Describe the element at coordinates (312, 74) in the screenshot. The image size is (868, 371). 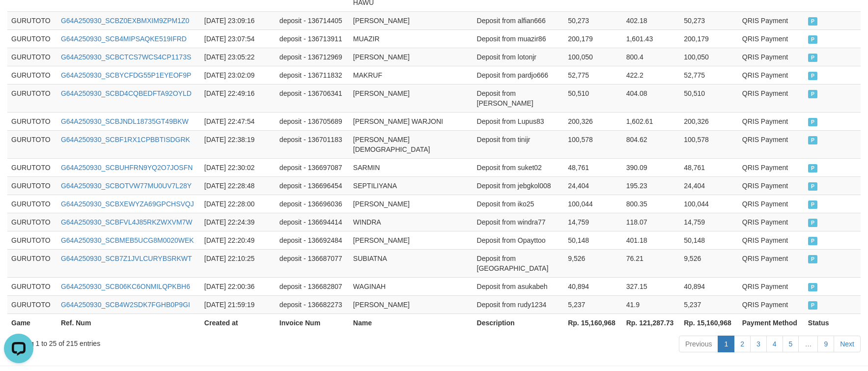
I see `td: deposit - 136711832` at that location.